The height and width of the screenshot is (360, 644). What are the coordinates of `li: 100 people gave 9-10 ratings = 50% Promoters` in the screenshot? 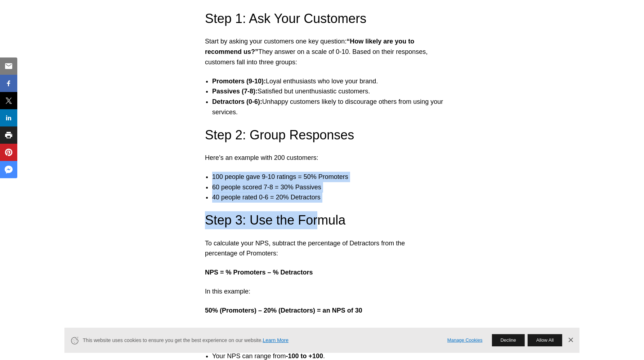 It's located at (329, 177).